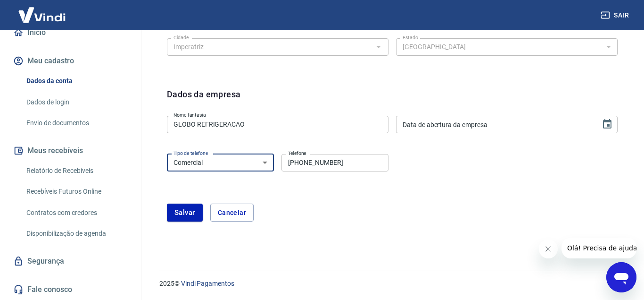 This screenshot has width=644, height=300. Describe the element at coordinates (70, 261) in the screenshot. I see `a: Segurança` at that location.